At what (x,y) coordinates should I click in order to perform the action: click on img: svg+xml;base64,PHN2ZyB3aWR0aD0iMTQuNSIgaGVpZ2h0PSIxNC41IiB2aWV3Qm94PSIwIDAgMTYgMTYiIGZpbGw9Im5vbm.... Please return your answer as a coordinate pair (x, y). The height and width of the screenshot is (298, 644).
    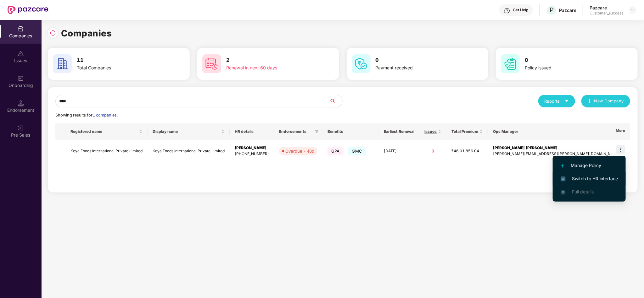
    Looking at the image, I should click on (21, 103).